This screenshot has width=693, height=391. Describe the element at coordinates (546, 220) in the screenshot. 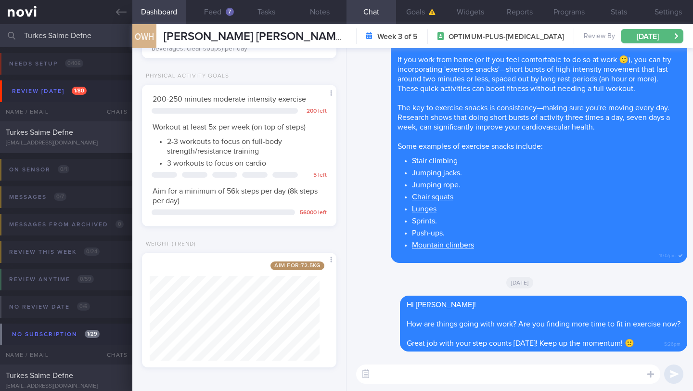

I see `li: Sprints.` at that location.